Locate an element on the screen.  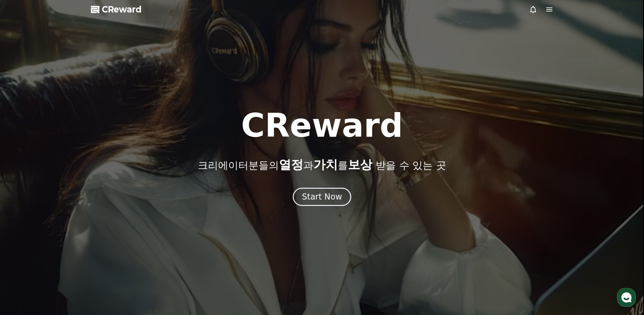
a: CReward is located at coordinates (116, 10).